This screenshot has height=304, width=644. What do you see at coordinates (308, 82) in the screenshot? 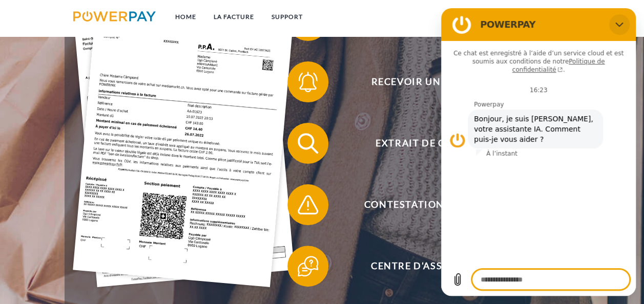
I see `img: qb_bell.svg` at bounding box center [308, 82].